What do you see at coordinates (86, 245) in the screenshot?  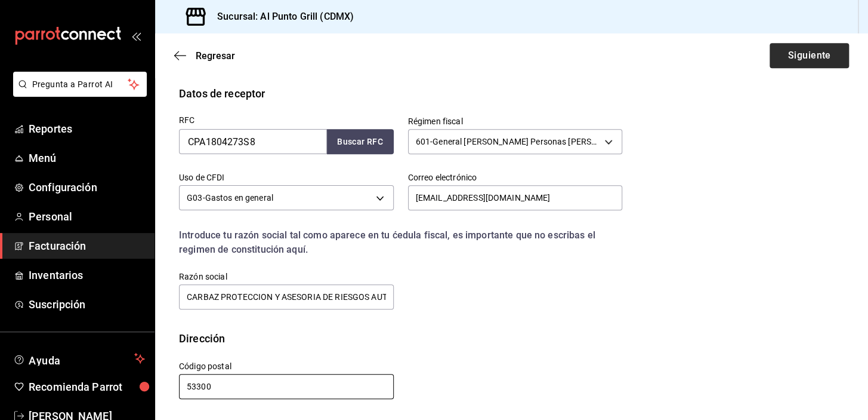 I see `span: Facturación` at bounding box center [86, 245].